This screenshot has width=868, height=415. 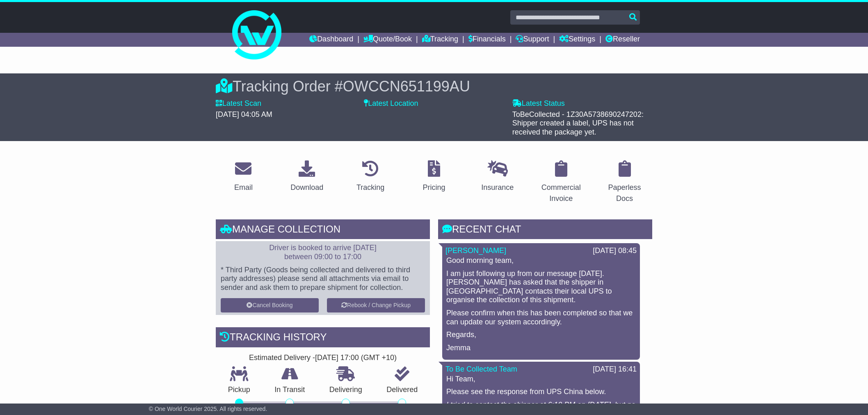 What do you see at coordinates (541, 392) in the screenshot?
I see `p: Please see the response from UPS China below.` at bounding box center [541, 392].